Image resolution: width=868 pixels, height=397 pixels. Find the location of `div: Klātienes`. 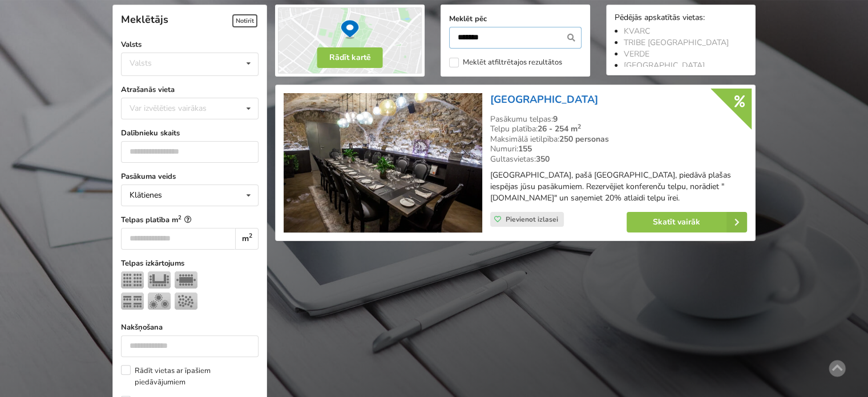

div: Klātienes is located at coordinates (145, 195).